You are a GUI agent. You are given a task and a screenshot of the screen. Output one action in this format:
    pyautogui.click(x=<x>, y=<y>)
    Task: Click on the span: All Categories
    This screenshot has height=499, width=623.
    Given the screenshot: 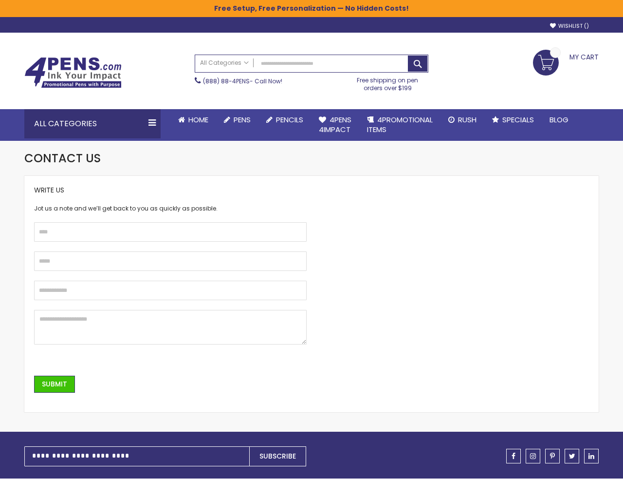 What is the action you would take?
    pyautogui.click(x=225, y=63)
    